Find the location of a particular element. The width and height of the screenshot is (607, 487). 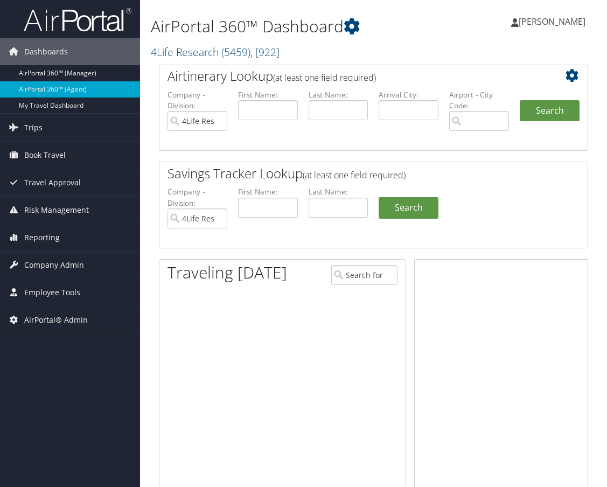

span: Reporting is located at coordinates (42, 237).